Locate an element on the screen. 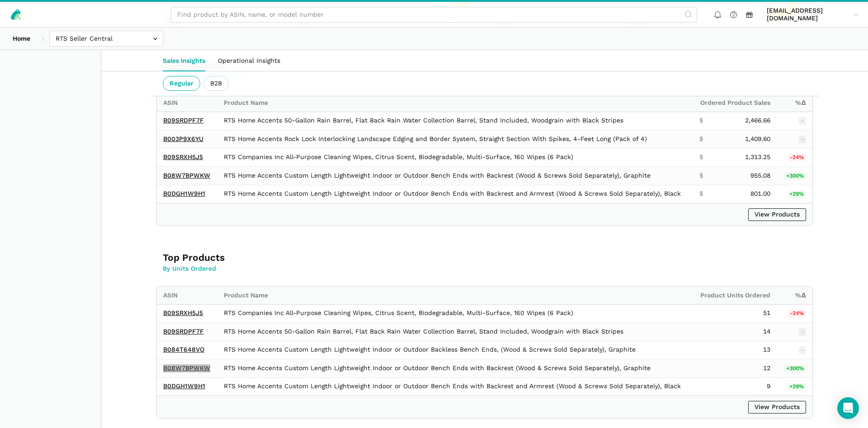  td: 14 is located at coordinates (735, 332).